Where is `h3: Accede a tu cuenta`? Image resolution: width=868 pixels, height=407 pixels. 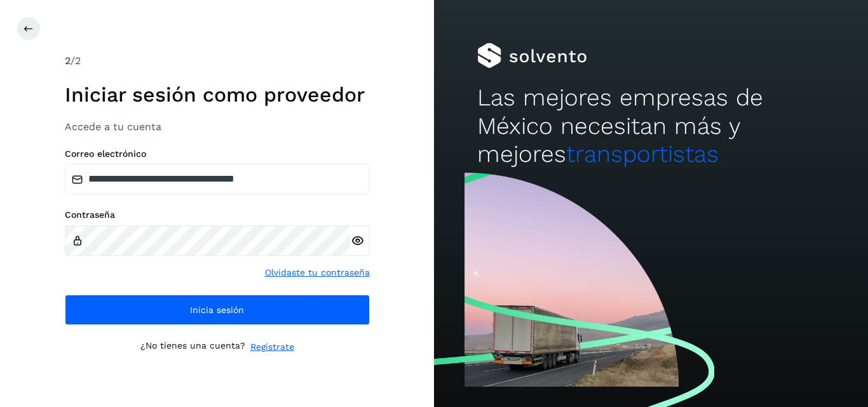
h3: Accede a tu cuenta is located at coordinates (218, 126).